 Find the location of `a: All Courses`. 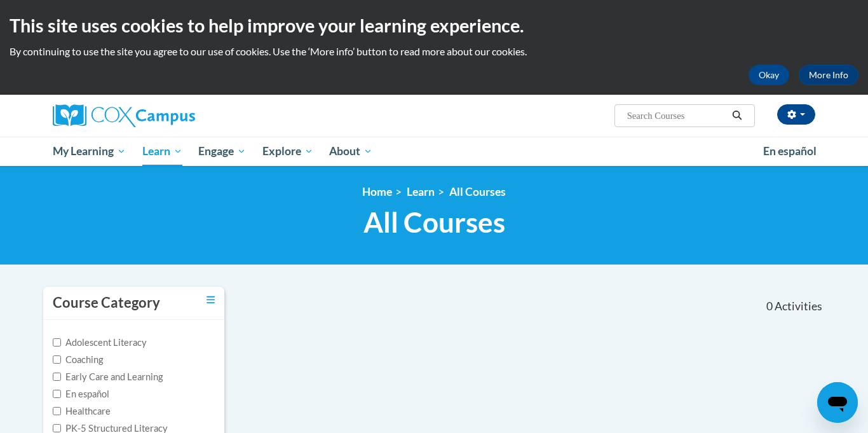

a: All Courses is located at coordinates (477, 191).